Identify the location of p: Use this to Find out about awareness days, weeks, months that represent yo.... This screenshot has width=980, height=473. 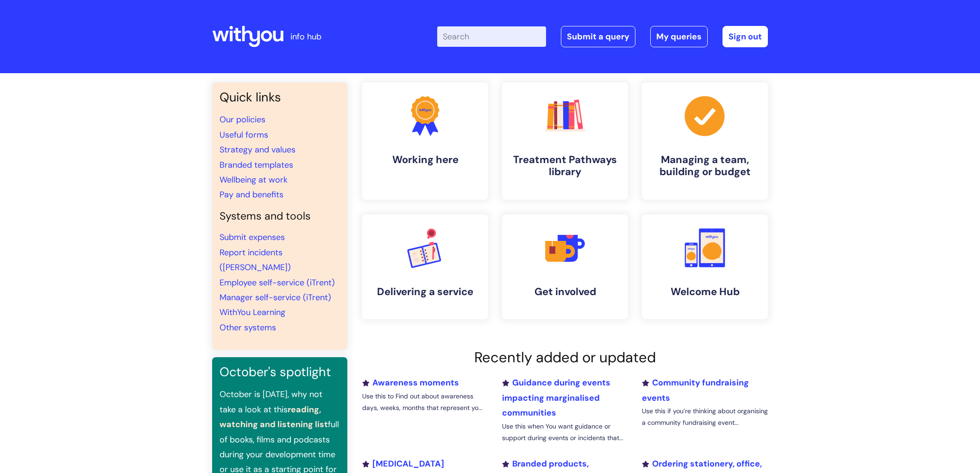
(425, 402).